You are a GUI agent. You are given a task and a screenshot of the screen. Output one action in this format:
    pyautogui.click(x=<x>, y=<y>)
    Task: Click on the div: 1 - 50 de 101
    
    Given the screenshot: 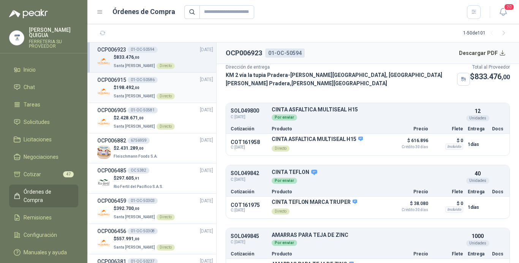 What is the action you would take?
    pyautogui.click(x=486, y=33)
    